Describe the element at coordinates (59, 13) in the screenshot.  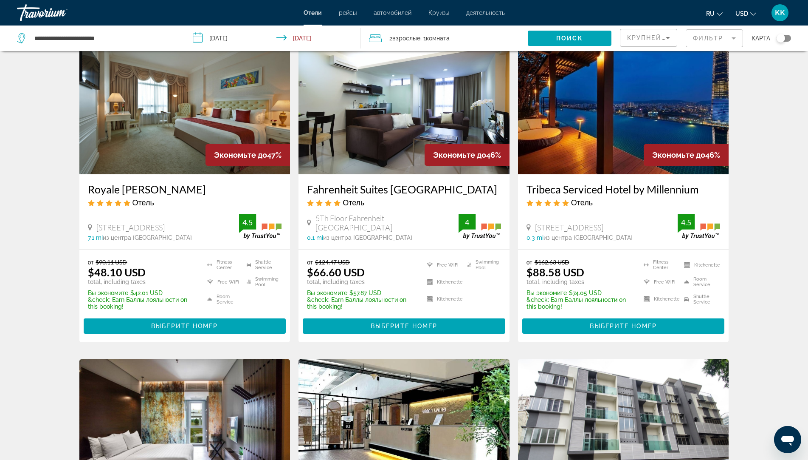
I see `a: Travorium` at that location.